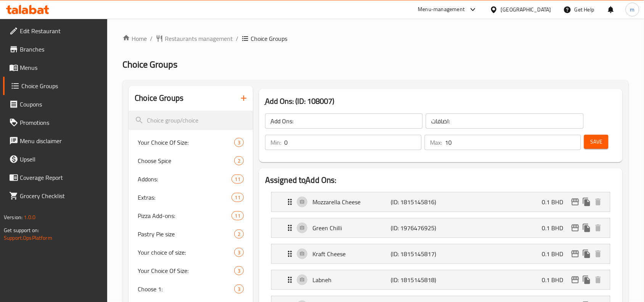 Image resolution: width=644 pixels, height=302 pixels. I want to click on a: Coverage Report, so click(55, 178).